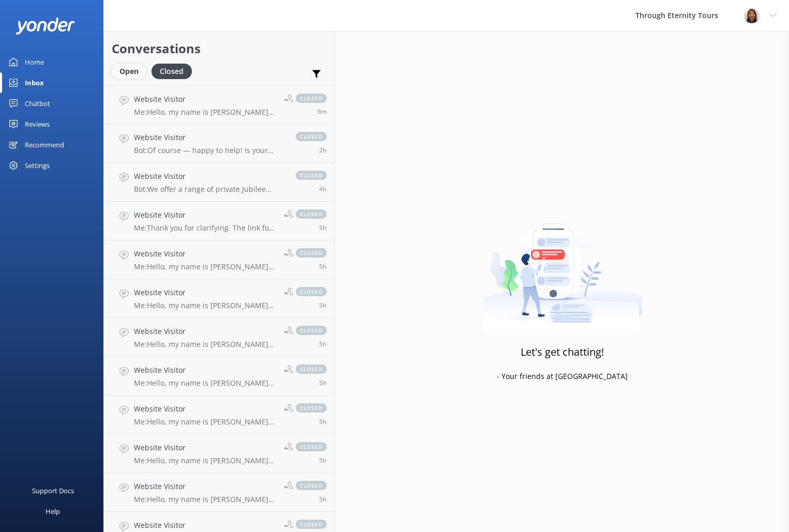 The image size is (789, 532). What do you see at coordinates (172, 72) in the screenshot?
I see `div: Closed` at bounding box center [172, 72].